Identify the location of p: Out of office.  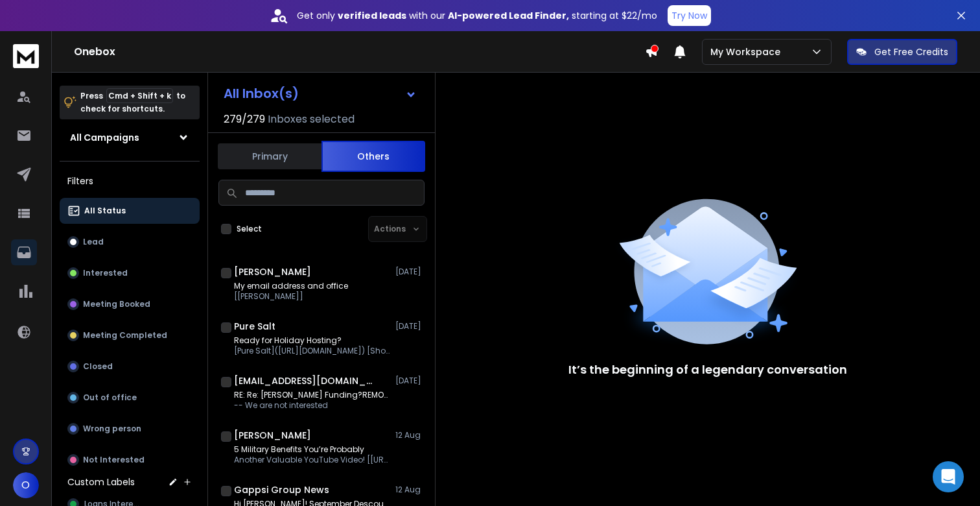
(110, 398).